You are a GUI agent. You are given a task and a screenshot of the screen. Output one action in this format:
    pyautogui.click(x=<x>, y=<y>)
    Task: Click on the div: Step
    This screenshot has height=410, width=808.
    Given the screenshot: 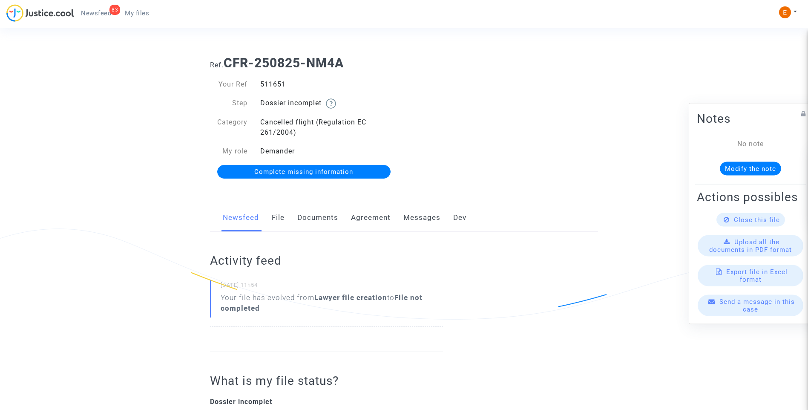 What is the action you would take?
    pyautogui.click(x=229, y=103)
    